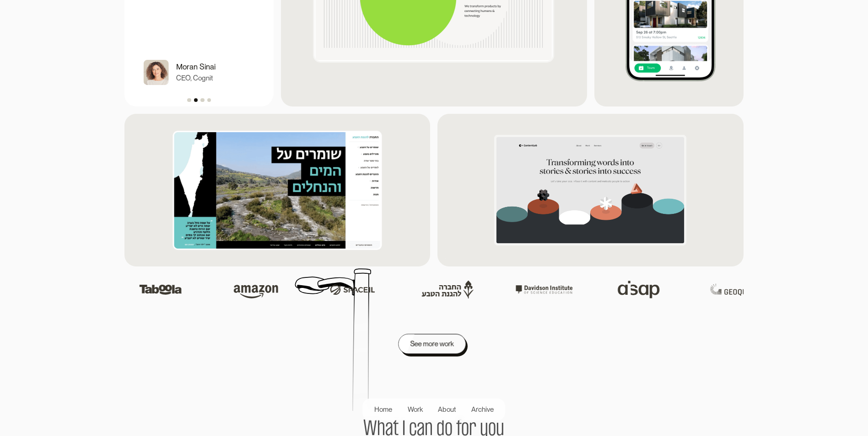 This screenshot has height=436, width=868. I want to click on a: Content labWebsiteBranding, so click(590, 190).